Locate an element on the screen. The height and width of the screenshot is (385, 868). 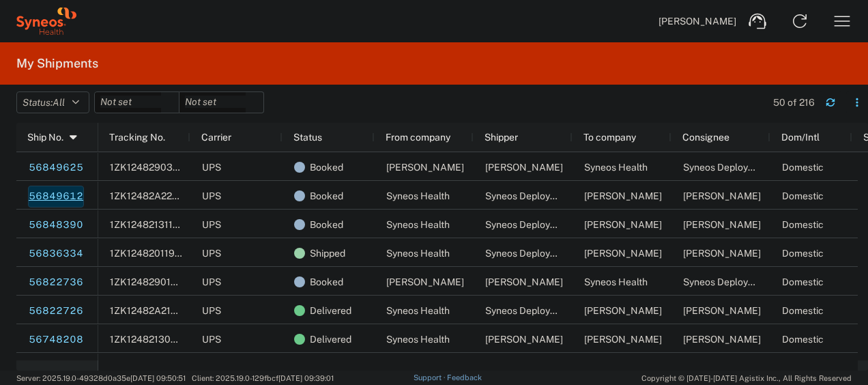
span: 1ZK12482A218572868 is located at coordinates (161, 311).